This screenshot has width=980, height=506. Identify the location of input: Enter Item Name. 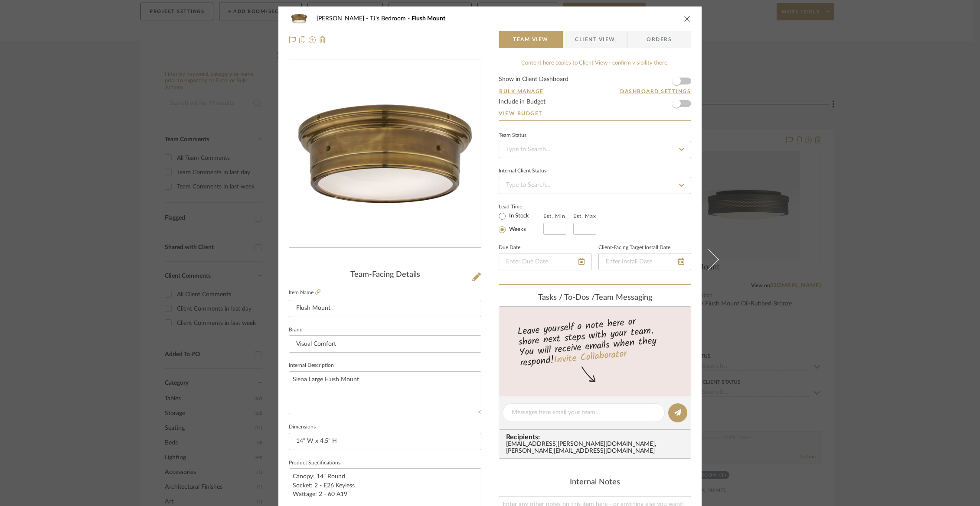
(385, 309).